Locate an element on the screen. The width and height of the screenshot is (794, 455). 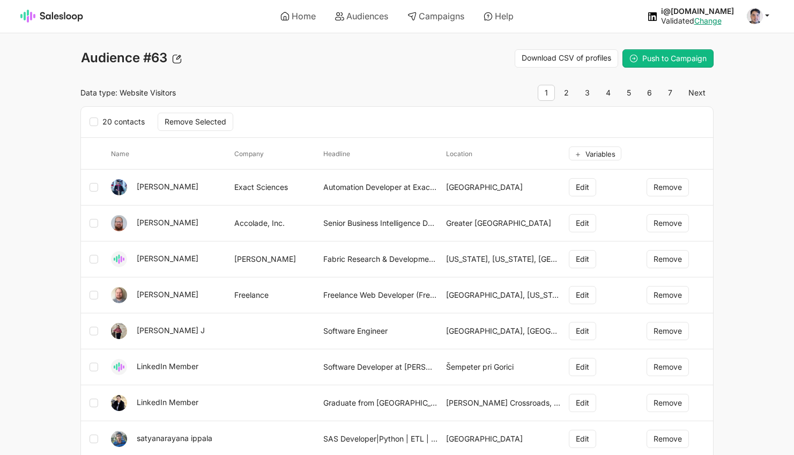
a: 7 is located at coordinates (670, 93).